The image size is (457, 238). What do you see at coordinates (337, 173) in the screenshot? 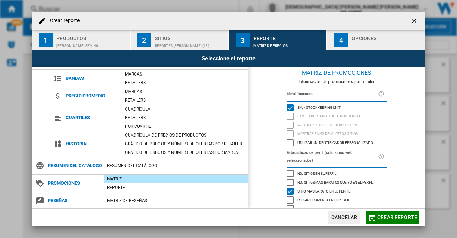
I see `md-checkbox: No. sitios en el perfil` at bounding box center [337, 173].